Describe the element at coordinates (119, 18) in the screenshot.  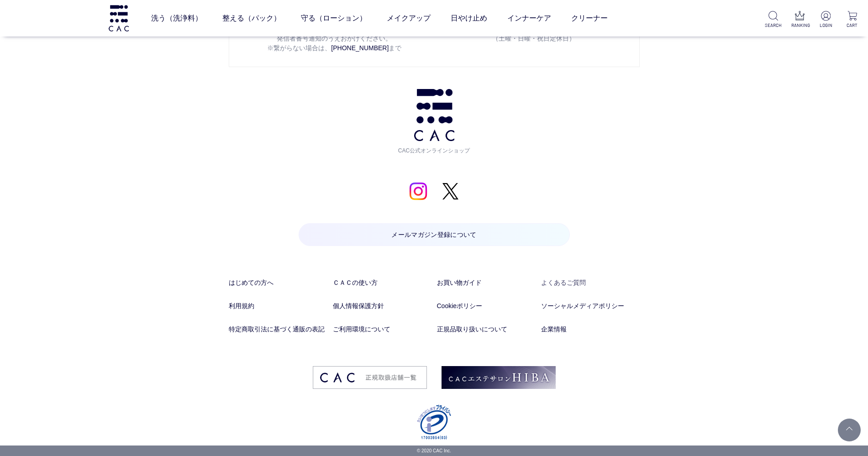
I see `img: logo` at that location.